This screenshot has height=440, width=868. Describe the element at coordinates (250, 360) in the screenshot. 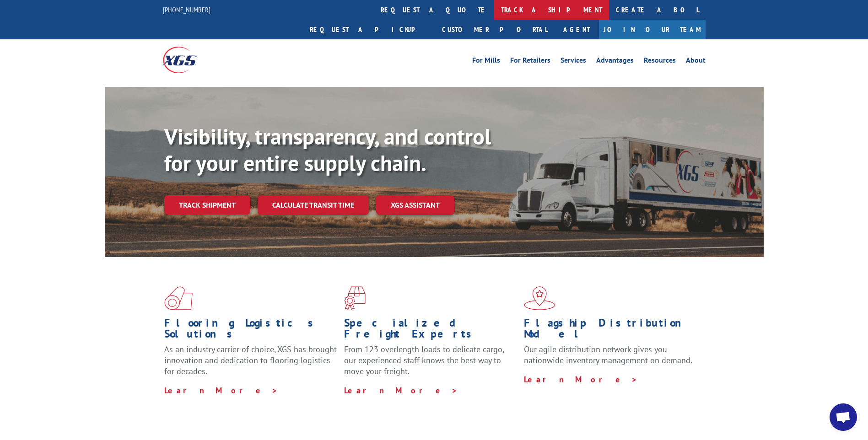

I see `span: As an industry carrier of choice, XGS has brought innovation and dedication to flooring logistics...` at that location.